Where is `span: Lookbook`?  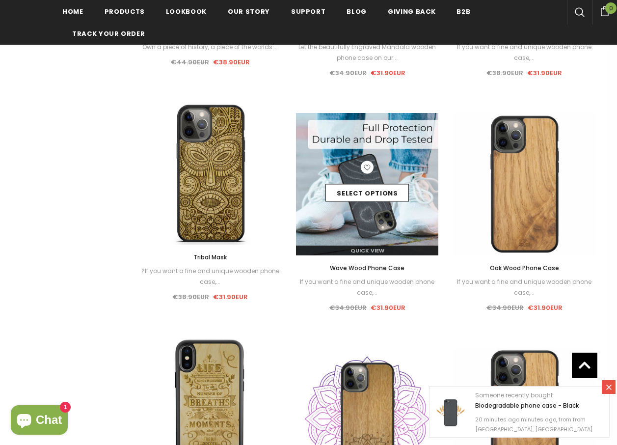
span: Lookbook is located at coordinates (186, 11).